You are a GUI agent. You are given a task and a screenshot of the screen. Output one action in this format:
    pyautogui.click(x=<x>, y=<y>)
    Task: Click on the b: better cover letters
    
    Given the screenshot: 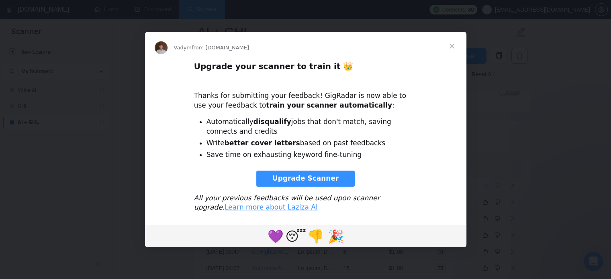 What is the action you would take?
    pyautogui.click(x=262, y=143)
    